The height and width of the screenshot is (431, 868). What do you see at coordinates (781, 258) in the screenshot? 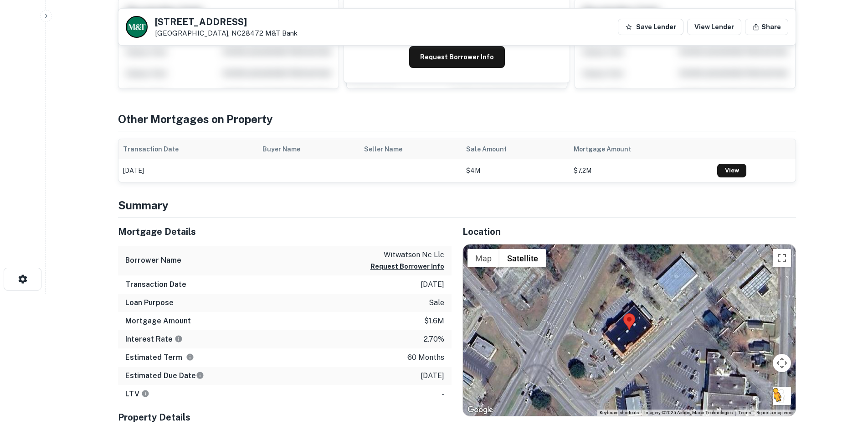
I see `button: Toggle fullscreen view` at bounding box center [781, 258].